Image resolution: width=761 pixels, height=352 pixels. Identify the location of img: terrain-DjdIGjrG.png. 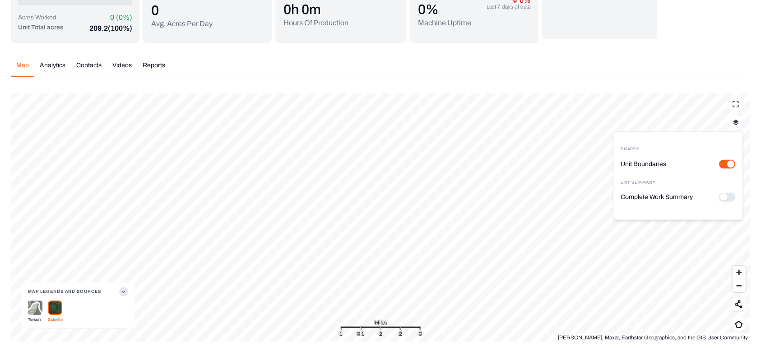
(35, 308).